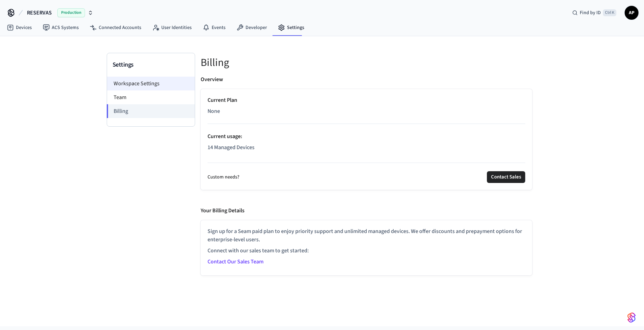 This screenshot has width=644, height=330. Describe the element at coordinates (631, 13) in the screenshot. I see `button: AP` at that location.